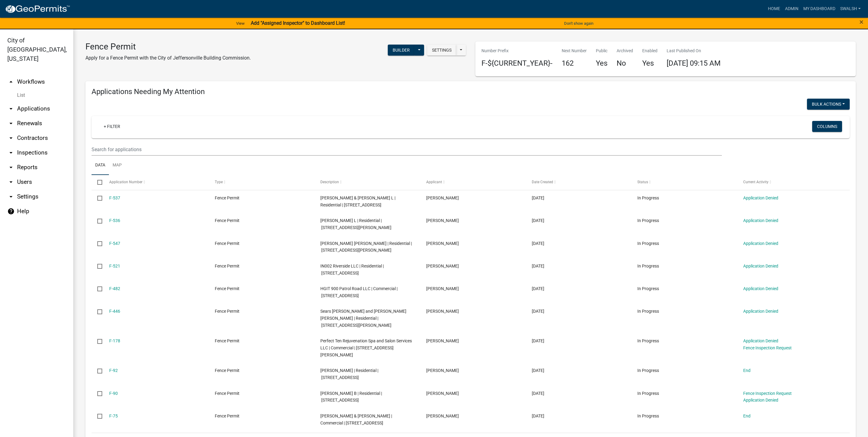 The height and width of the screenshot is (437, 868). Describe the element at coordinates (443, 370) in the screenshot. I see `span: Mary Frey` at that location.